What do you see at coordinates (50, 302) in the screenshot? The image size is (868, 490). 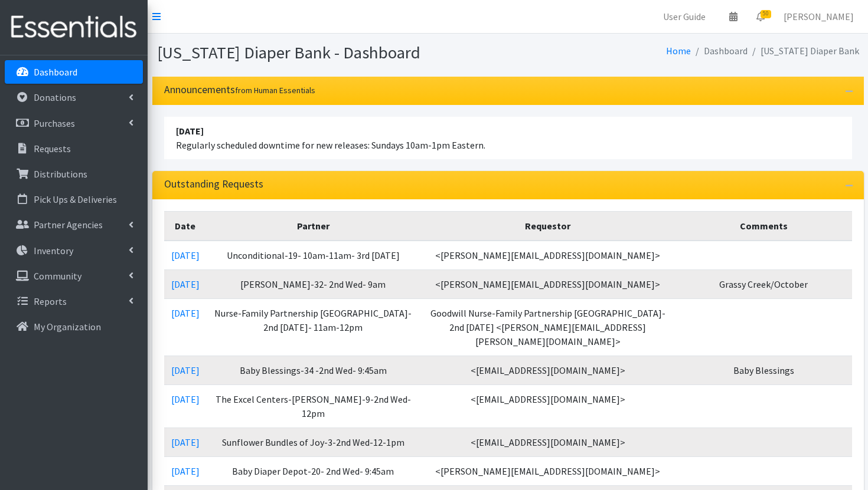 I see `p: Reports` at bounding box center [50, 302].